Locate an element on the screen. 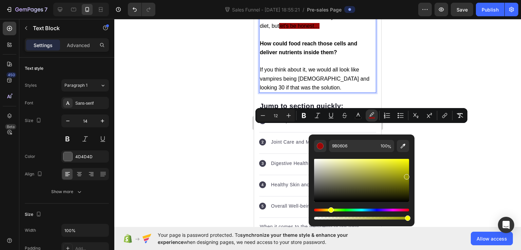 The image size is (521, 250). span: synchronize your theme style & enhance your experience is located at coordinates (253, 239).